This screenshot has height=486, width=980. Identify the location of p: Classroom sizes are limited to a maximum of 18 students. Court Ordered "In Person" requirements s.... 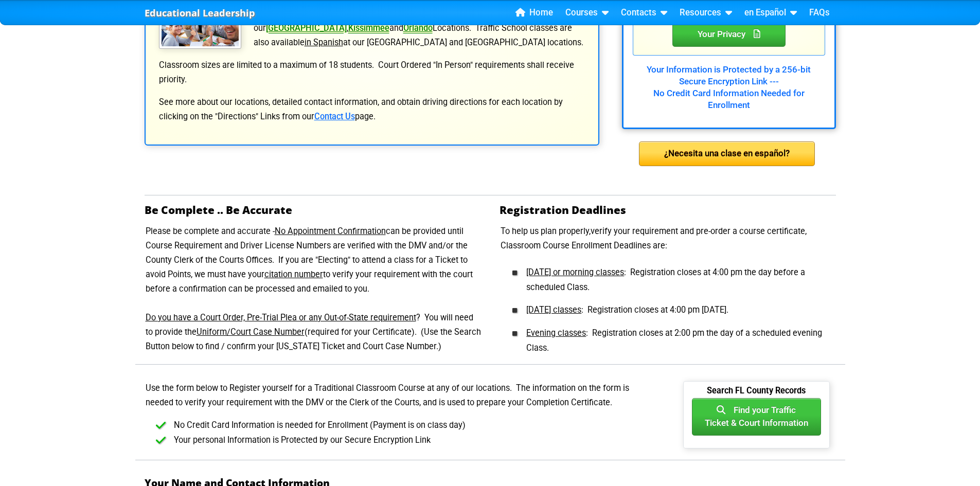
(372, 73).